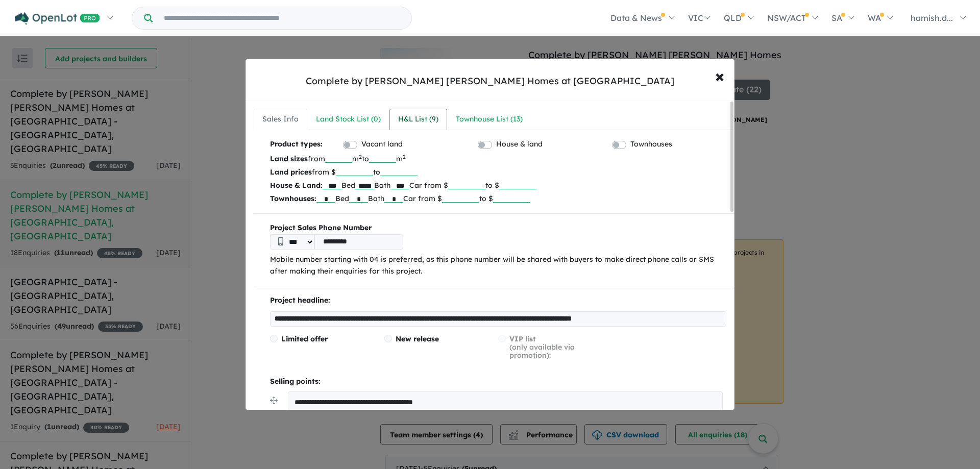 Image resolution: width=980 pixels, height=469 pixels. Describe the element at coordinates (57, 18) in the screenshot. I see `img: Openlot PRO Logo White` at that location.